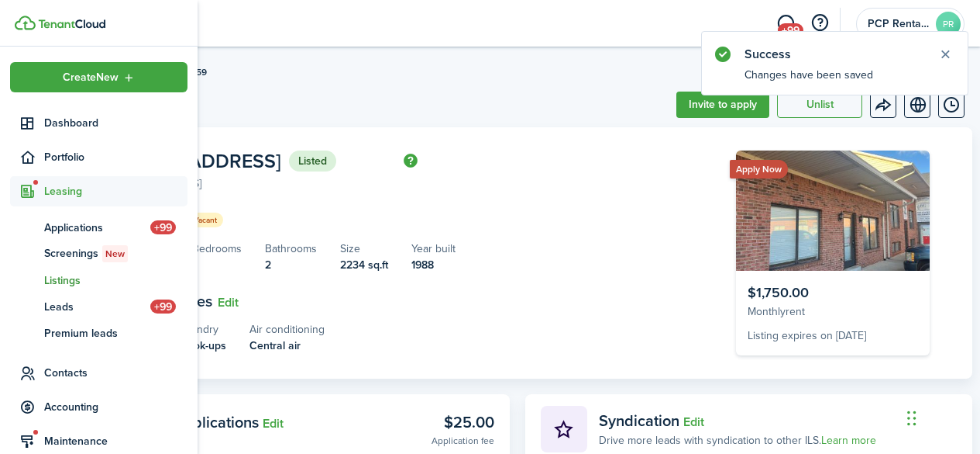 This screenshot has width=980, height=454. I want to click on listing-view-item-title: Size, so click(364, 248).